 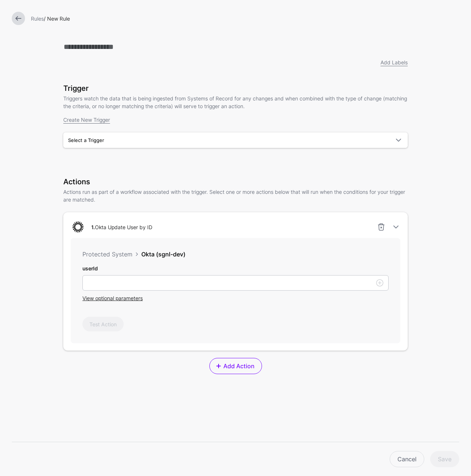 What do you see at coordinates (78, 227) in the screenshot?
I see `img: svg+xml;base64,PHN2ZyB3aWR0aD0iNjQiIGhlaWdodD0iNjQiIHZpZXdCb3g9IjAgMCA2NCA2NCIgZmlsbD0ibm9uZSIgeG...` at bounding box center [78, 227].